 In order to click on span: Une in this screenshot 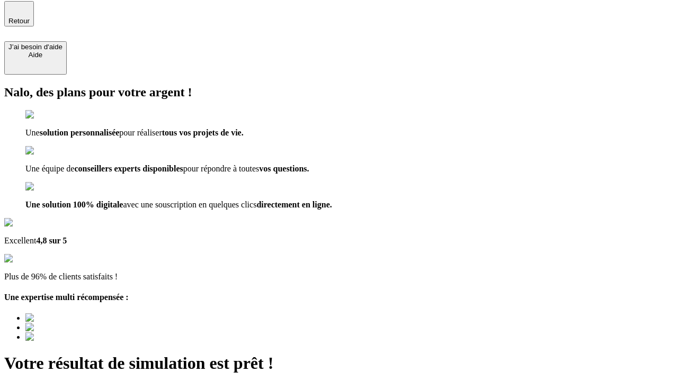, I will do `click(32, 132)`.